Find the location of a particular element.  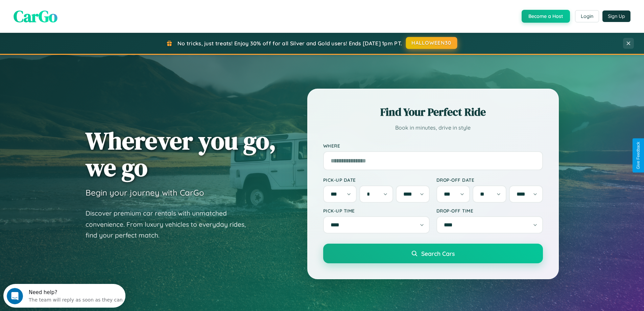

label: Drop-off Date is located at coordinates (490, 180).